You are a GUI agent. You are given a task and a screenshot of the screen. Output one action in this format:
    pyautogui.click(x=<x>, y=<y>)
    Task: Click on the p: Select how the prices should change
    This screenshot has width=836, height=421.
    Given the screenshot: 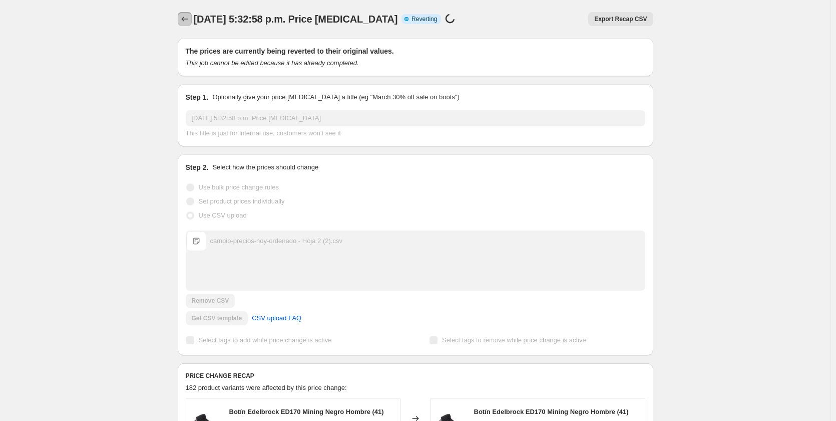 What is the action you would take?
    pyautogui.click(x=265, y=167)
    